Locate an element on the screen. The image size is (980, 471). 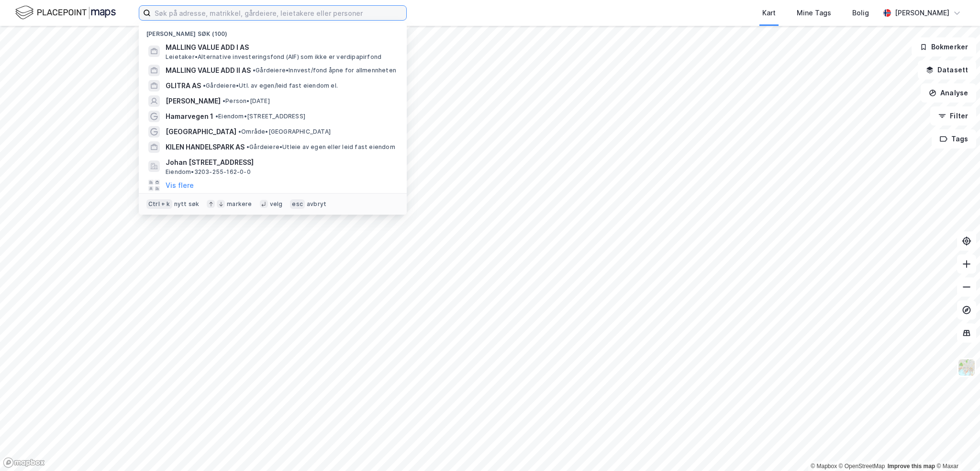
button: Vis flere is located at coordinates (179, 185).